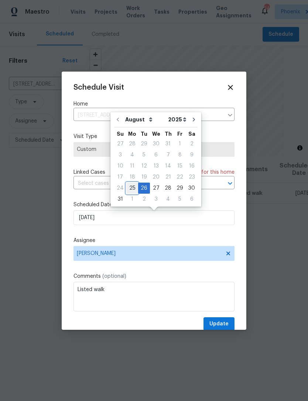 The image size is (308, 401). I want to click on button: Update, so click(219, 324).